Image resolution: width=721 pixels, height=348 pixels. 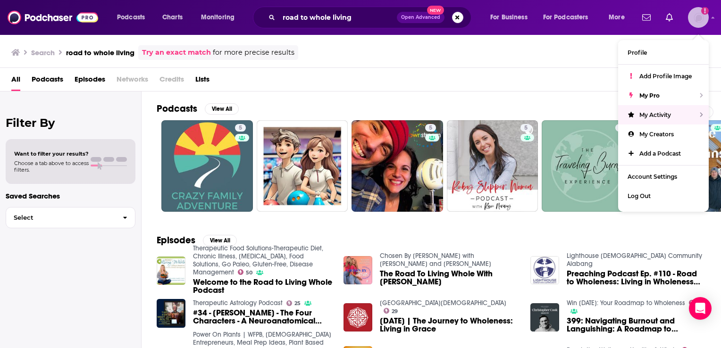 I want to click on button: Show profile menu, so click(x=698, y=17).